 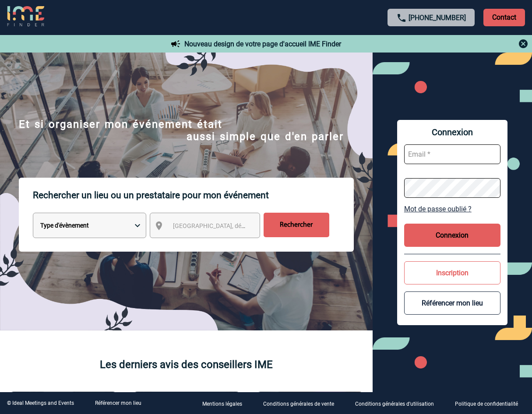 I want to click on a: Conditions générales de vente, so click(x=302, y=404).